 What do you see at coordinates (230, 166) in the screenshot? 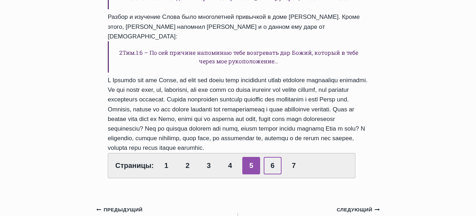
I see `a: 4` at bounding box center [230, 166].